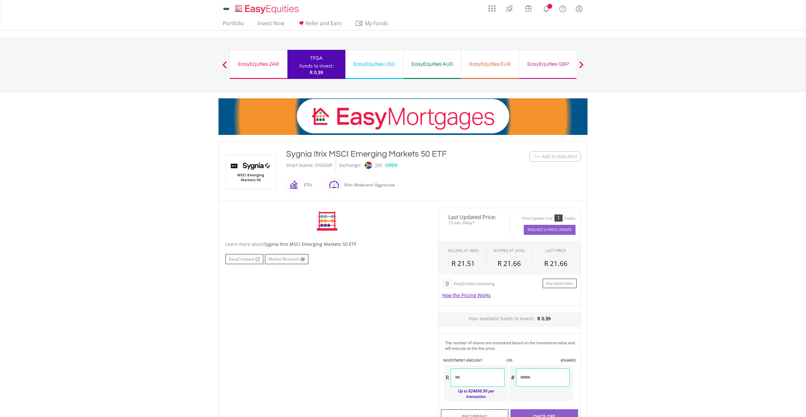 The width and height of the screenshot is (806, 417). Describe the element at coordinates (388, 154) in the screenshot. I see `div: Sygnia Itrix MSCI Emerging Markets 50 ETF` at that location.